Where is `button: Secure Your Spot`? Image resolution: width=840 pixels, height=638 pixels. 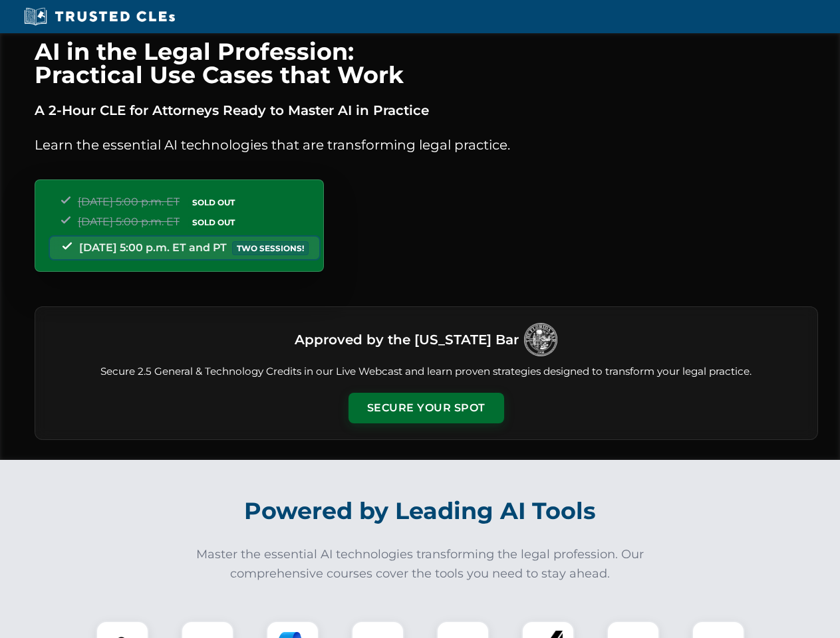 button: Secure Your Spot is located at coordinates (427, 408).